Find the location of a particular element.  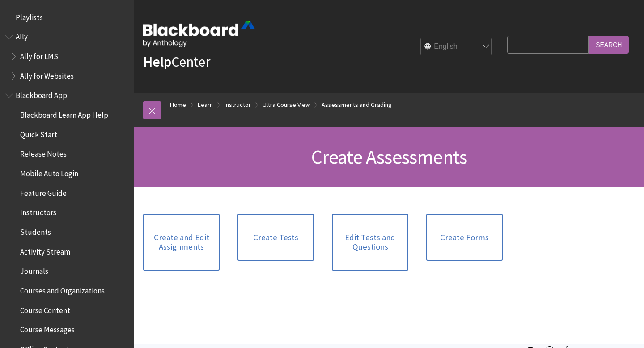

nav: Book outline for Playlists is located at coordinates (67, 17).